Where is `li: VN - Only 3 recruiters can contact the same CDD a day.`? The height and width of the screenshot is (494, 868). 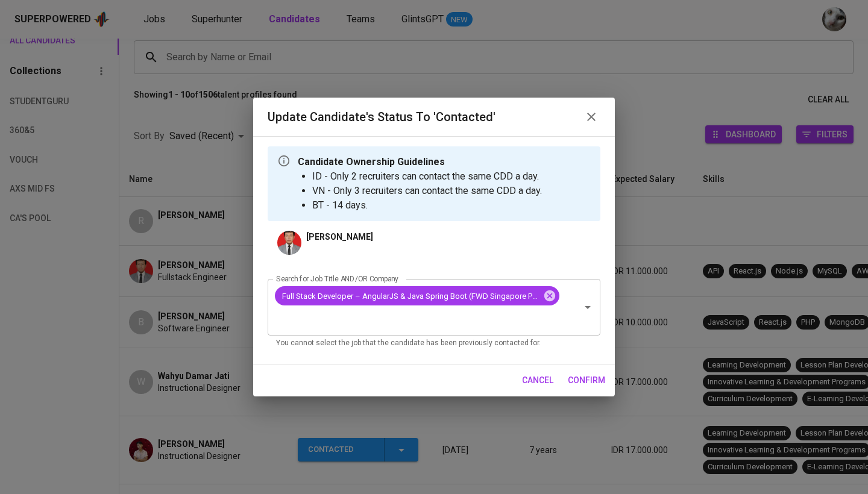 li: VN - Only 3 recruiters can contact the same CDD a day. is located at coordinates (427, 191).